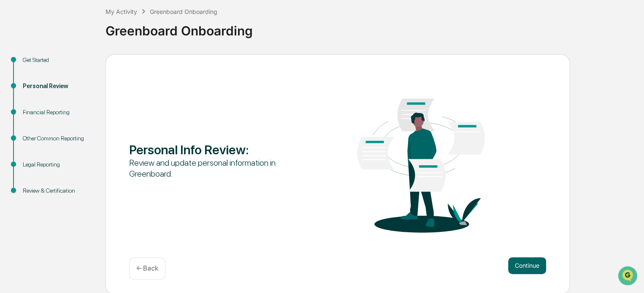 This screenshot has height=293, width=644. What do you see at coordinates (212, 150) in the screenshot?
I see `div: Personal Info Review :` at bounding box center [212, 150].